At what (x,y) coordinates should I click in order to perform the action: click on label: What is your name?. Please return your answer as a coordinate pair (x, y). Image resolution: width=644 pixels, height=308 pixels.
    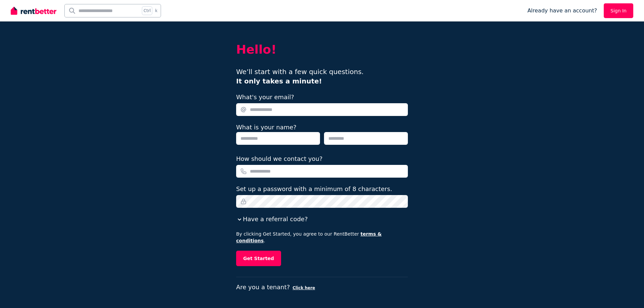
    Looking at the image, I should click on (266, 127).